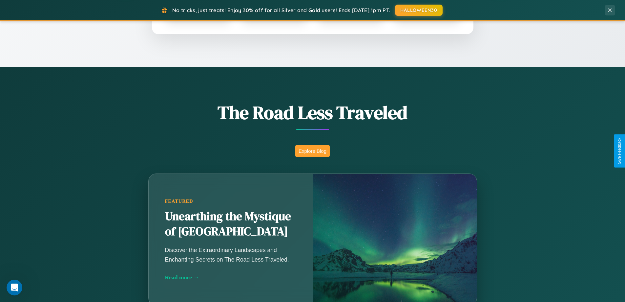 This screenshot has height=302, width=625. Describe the element at coordinates (313, 151) in the screenshot. I see `button: Explore Blog` at that location.